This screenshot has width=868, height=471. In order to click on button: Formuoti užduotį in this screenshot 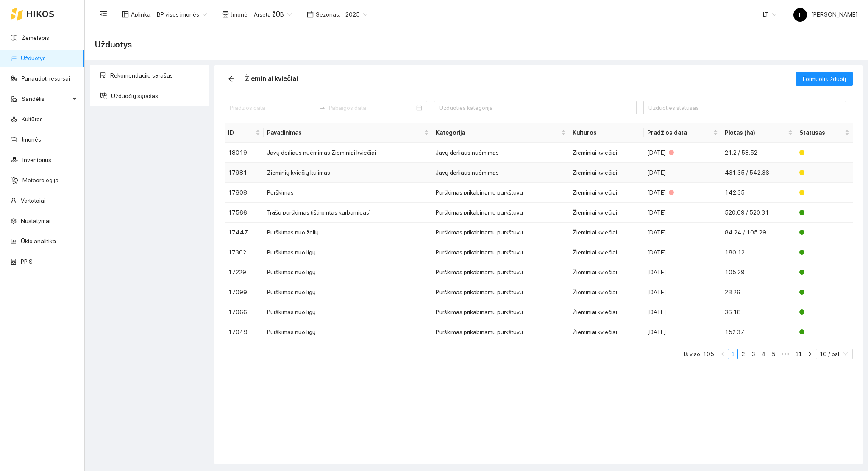, I will do `click(824, 78)`.